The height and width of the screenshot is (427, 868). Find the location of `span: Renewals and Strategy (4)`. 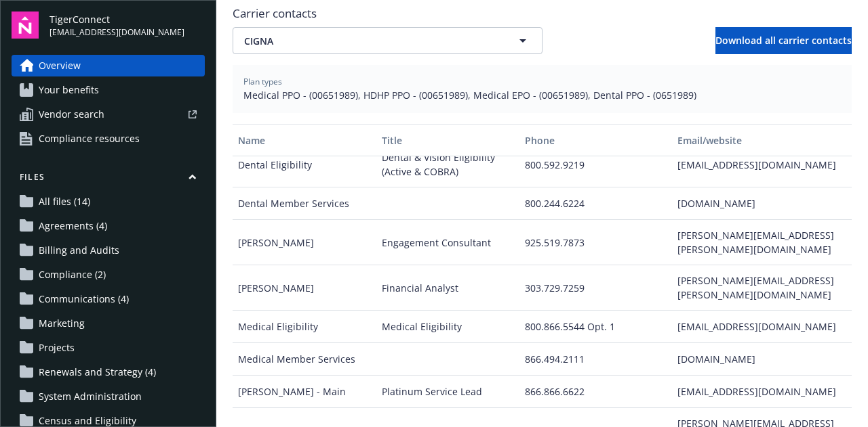

span: Renewals and Strategy (4) is located at coordinates (97, 372).